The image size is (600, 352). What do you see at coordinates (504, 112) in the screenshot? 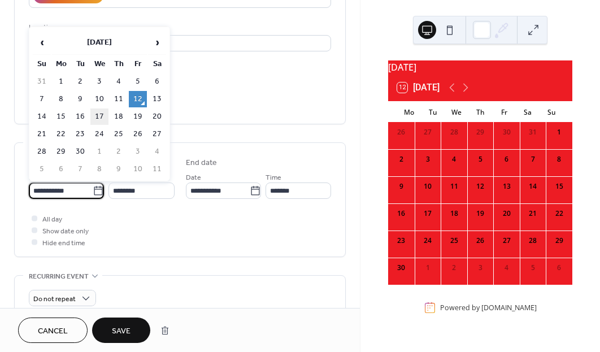
I see `div: Fr` at bounding box center [504, 112].